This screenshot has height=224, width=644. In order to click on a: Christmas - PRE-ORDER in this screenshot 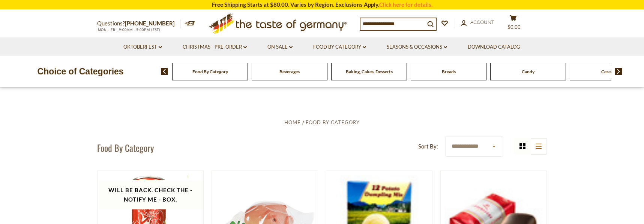, I will do `click(215, 47)`.